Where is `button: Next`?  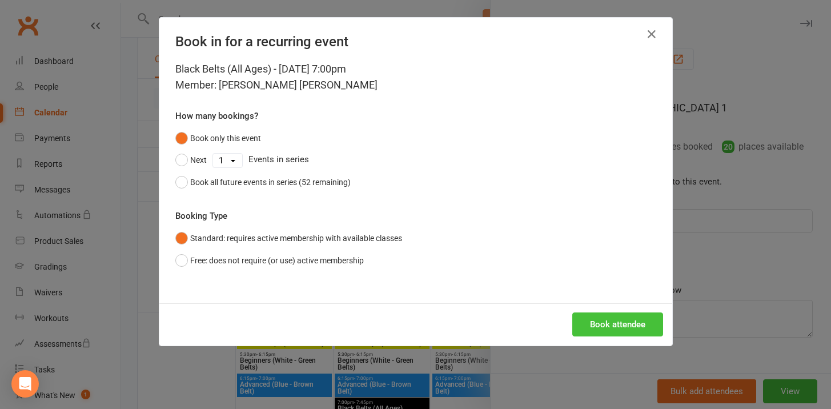
button: Next is located at coordinates (191, 160).